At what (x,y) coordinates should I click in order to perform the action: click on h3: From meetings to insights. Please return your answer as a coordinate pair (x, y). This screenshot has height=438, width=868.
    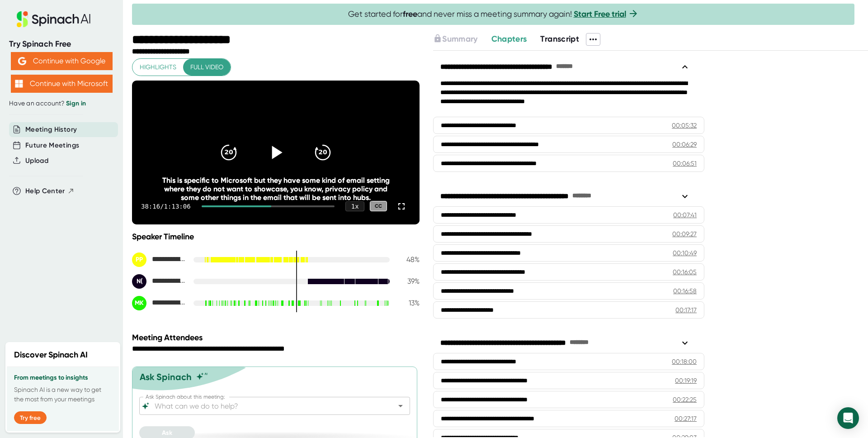
    Looking at the image, I should click on (63, 377).